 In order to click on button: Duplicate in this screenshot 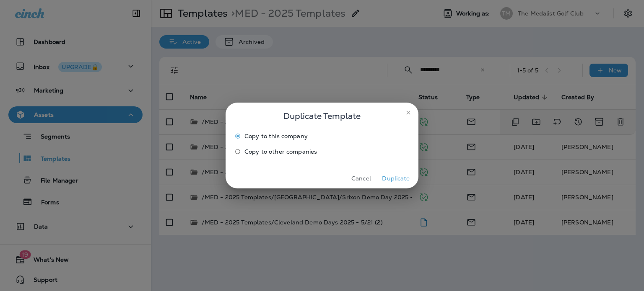, I will do `click(396, 179)`.